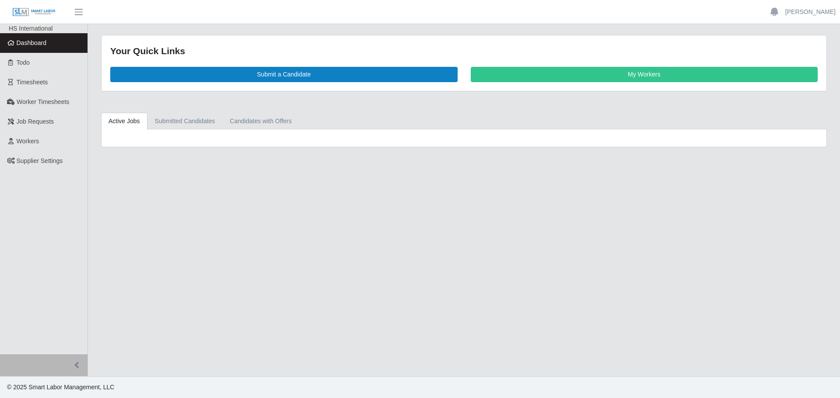 The height and width of the screenshot is (398, 840). I want to click on a: Submit a Candidate, so click(284, 74).